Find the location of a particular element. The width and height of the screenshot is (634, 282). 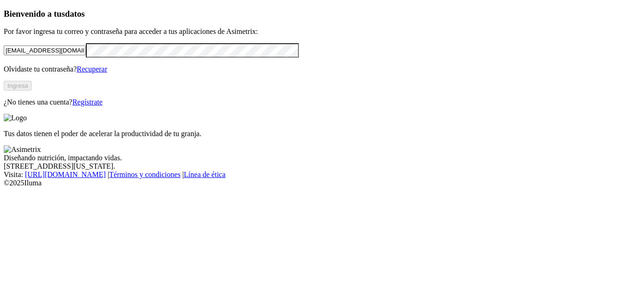

a: Línea de ética is located at coordinates (205, 174).